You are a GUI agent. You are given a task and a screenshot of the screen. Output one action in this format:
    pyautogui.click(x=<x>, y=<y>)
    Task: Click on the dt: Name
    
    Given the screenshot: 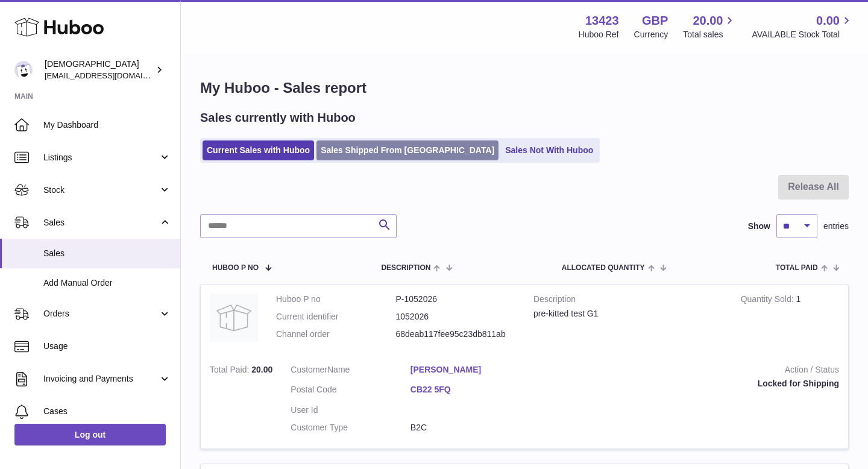 What is the action you would take?
    pyautogui.click(x=350, y=371)
    